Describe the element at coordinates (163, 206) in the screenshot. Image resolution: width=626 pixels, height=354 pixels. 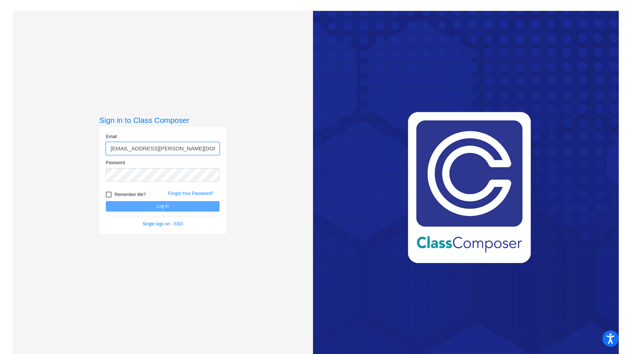
I see `button: Log In` at that location.